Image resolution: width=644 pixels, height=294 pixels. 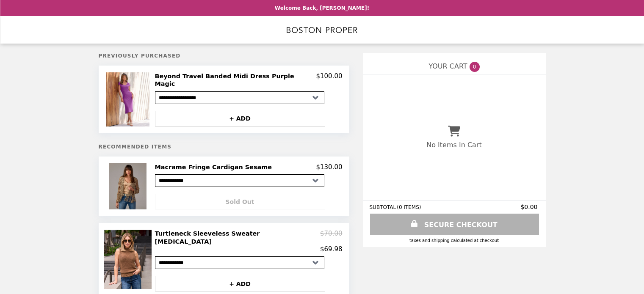 I want to click on span: 0, so click(x=475, y=67).